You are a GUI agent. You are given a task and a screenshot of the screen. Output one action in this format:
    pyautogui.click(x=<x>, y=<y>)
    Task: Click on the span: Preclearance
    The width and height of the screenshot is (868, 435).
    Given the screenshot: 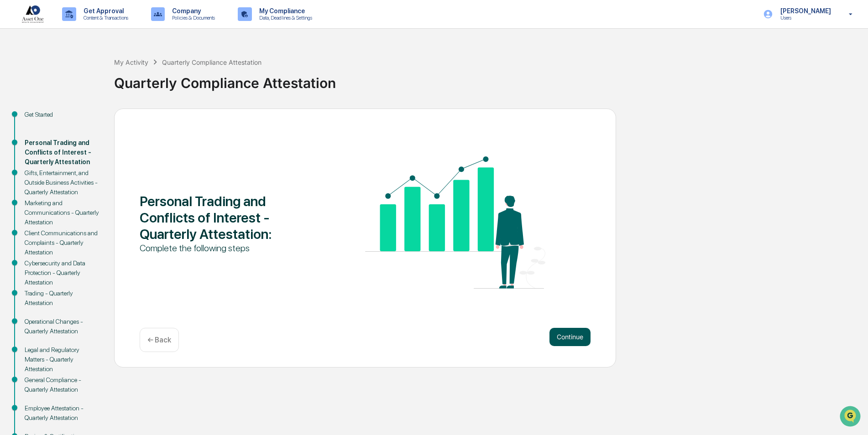 What is the action you would take?
    pyautogui.click(x=38, y=120)
    